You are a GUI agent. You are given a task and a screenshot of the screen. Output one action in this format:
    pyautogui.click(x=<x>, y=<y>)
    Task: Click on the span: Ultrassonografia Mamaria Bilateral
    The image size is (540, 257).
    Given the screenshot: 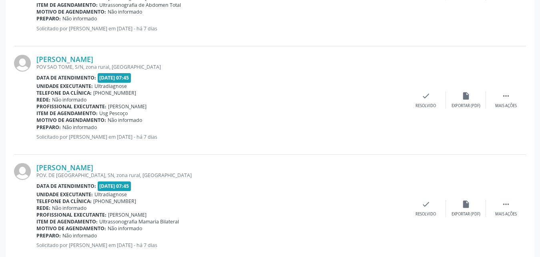 What is the action you would take?
    pyautogui.click(x=139, y=222)
    